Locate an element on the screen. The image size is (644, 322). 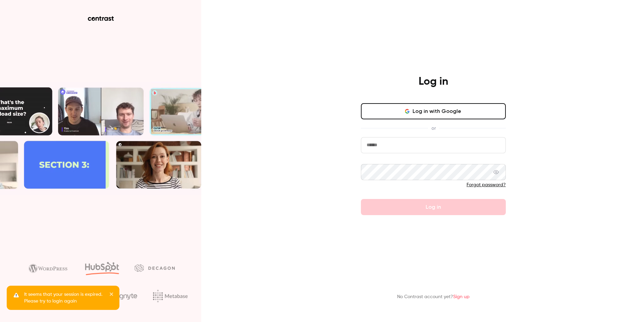
img: decagon is located at coordinates (155, 268).